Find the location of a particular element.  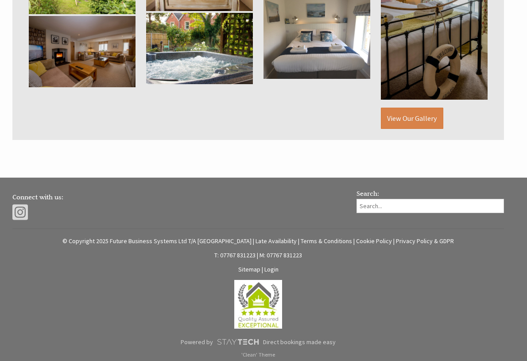

img: scrumpy.png is located at coordinates (238, 342).